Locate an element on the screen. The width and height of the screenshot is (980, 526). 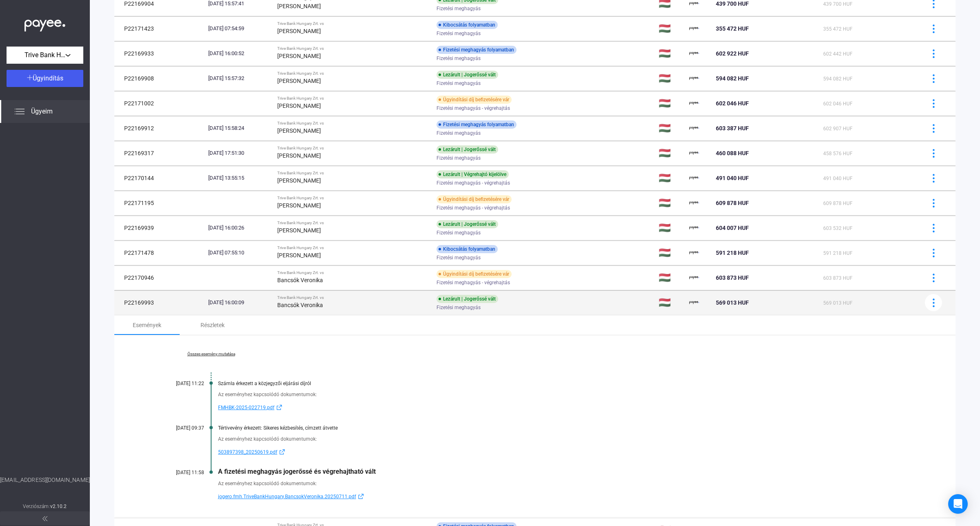
div: Lezárult | Végrehajtó kijelölve is located at coordinates (473, 174).